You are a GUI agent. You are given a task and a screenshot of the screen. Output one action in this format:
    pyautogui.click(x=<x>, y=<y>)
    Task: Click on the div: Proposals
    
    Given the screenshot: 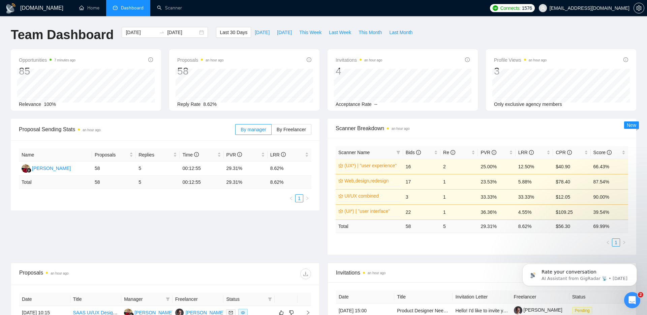 What is the action you would take?
    pyautogui.click(x=92, y=274)
    